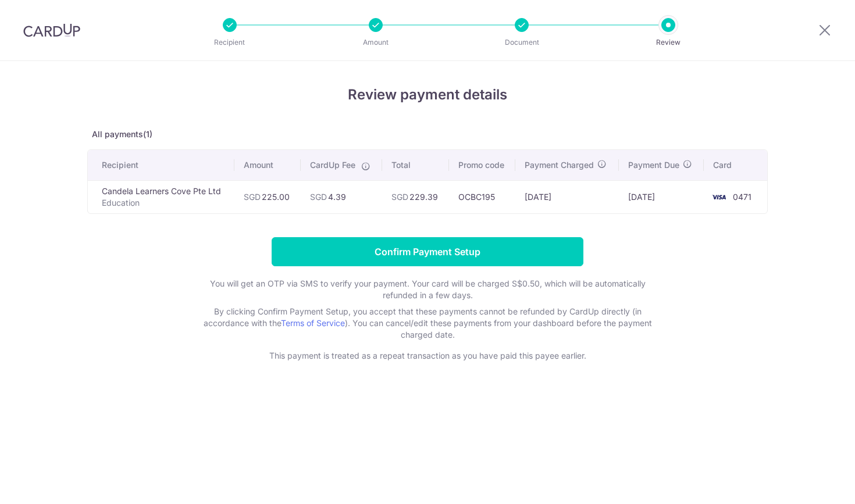  I want to click on p: You will get an OTP via SMS to verify your payment. Your card will be charged S$0.50, which will ..., so click(428, 290).